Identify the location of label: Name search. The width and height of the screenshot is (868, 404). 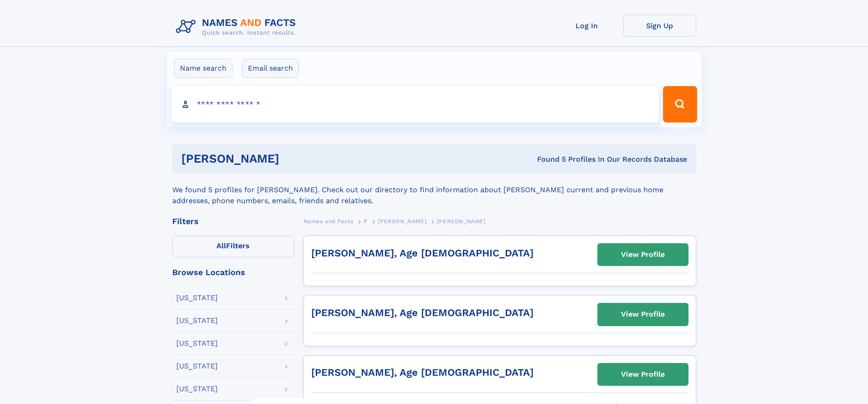
(203, 69).